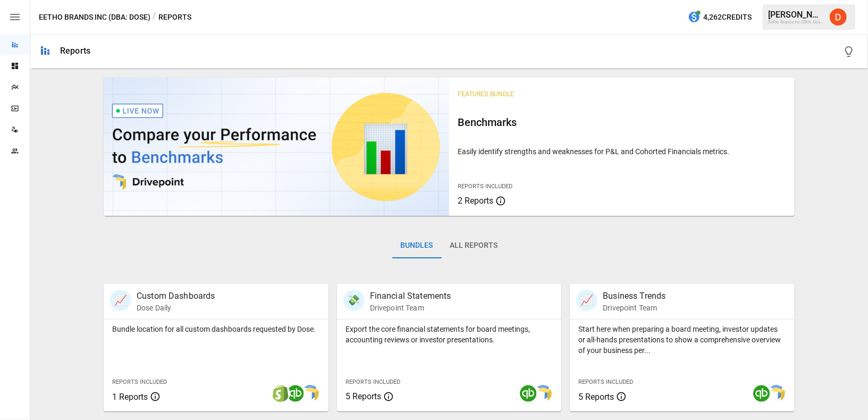 This screenshot has height=420, width=868. I want to click on button: Bundles, so click(416, 246).